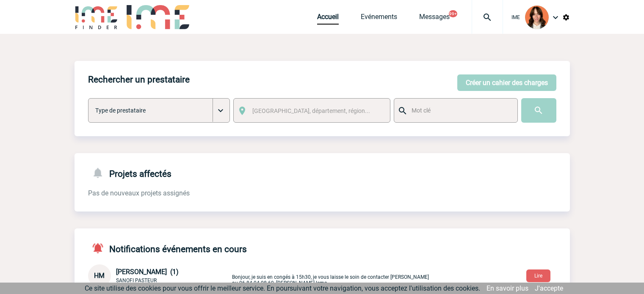  What do you see at coordinates (99, 276) in the screenshot?
I see `span: HM` at bounding box center [99, 276].